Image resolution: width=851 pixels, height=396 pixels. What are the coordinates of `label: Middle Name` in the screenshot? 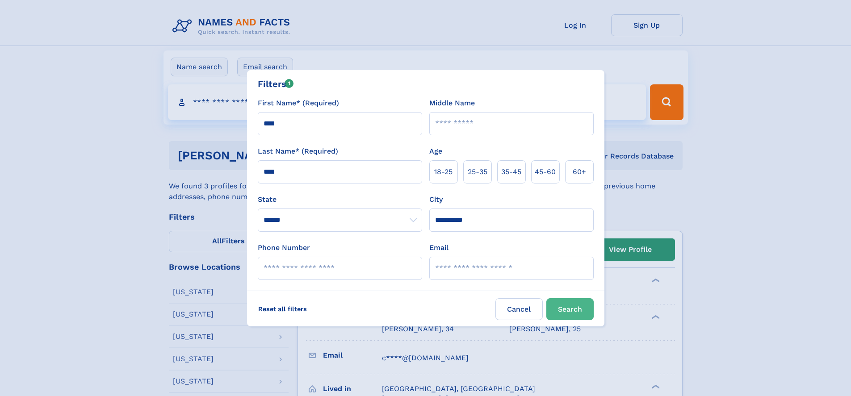 It's located at (452, 103).